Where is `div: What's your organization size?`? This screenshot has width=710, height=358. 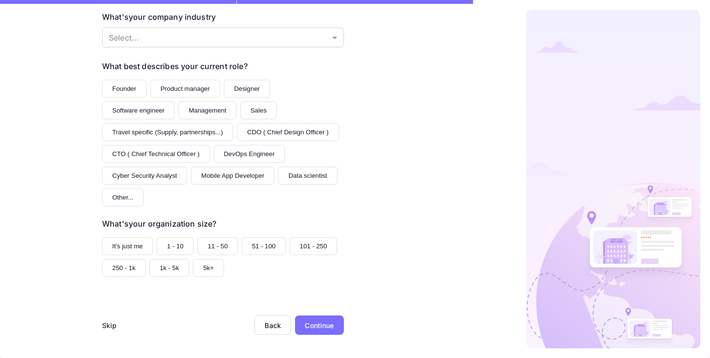
div: What's your organization size? is located at coordinates (159, 224).